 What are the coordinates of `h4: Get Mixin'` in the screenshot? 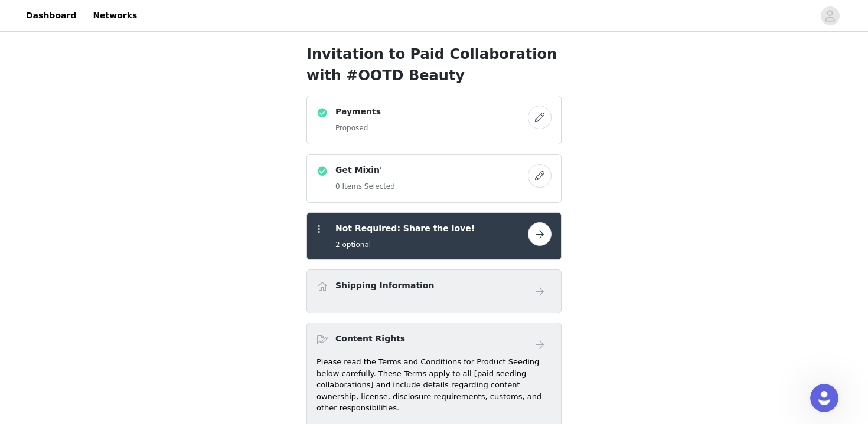 It's located at (365, 170).